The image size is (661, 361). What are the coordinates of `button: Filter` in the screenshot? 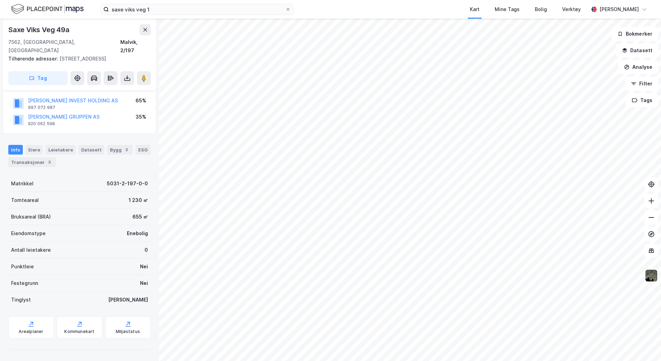 It's located at (641, 84).